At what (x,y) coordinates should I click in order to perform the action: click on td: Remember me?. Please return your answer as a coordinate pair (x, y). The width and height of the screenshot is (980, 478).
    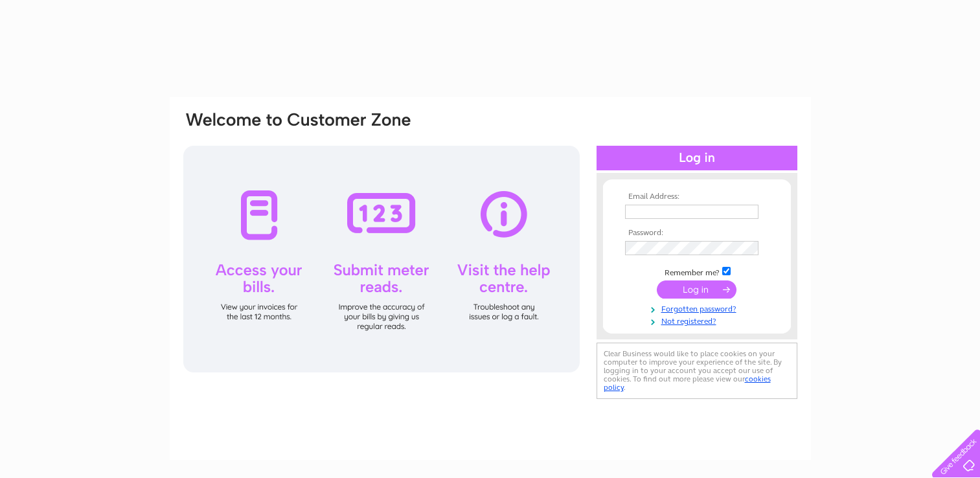
    Looking at the image, I should click on (696, 271).